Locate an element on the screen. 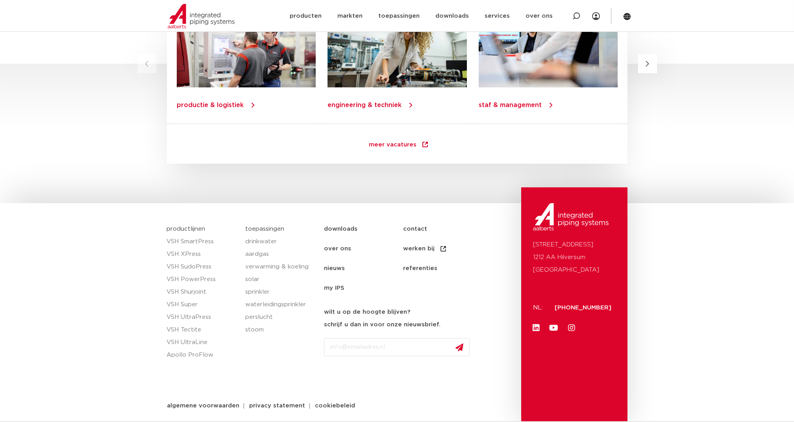 This screenshot has height=422, width=794. a: productie & logistiek is located at coordinates (210, 105).